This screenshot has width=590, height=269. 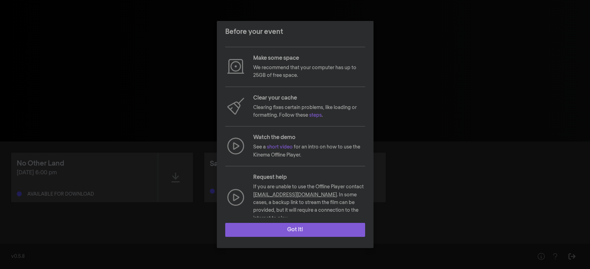 What do you see at coordinates (309, 138) in the screenshot?
I see `p: Watch the demo` at bounding box center [309, 138].